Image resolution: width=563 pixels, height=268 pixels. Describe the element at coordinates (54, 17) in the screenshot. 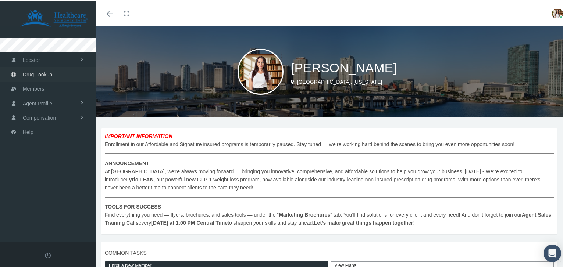

I see `img: HEALTHCARE SOLUTIONS TEAM, LLC` at that location.